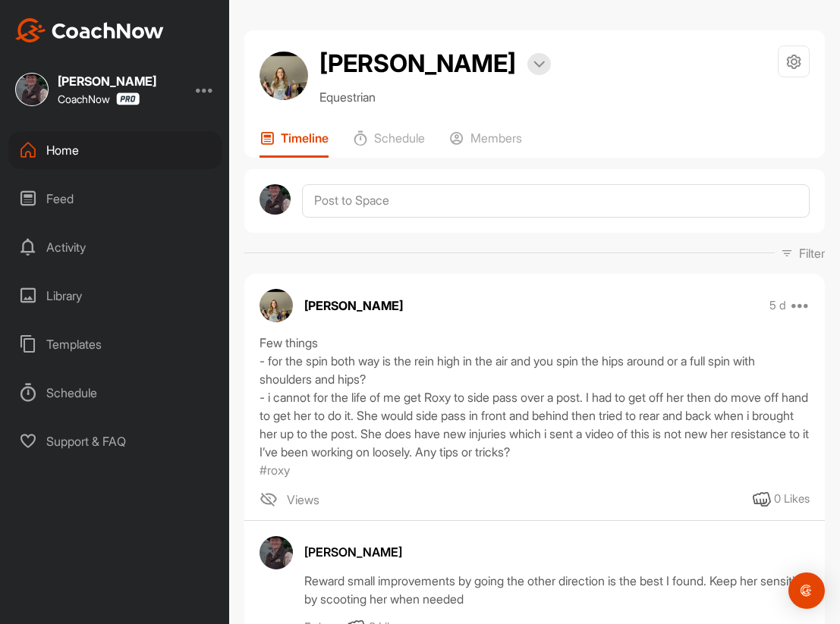 This screenshot has height=624, width=840. What do you see at coordinates (32, 89) in the screenshot?
I see `img: square_f8f397c70efcd0ae6f92c40788c6018a.jpg` at bounding box center [32, 89].